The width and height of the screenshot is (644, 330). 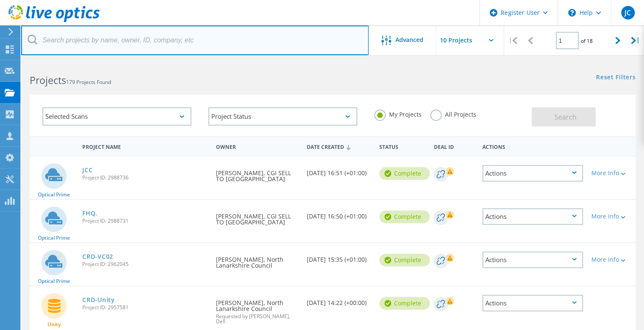 What do you see at coordinates (98, 257) in the screenshot?
I see `a: CRD-VC02` at bounding box center [98, 257].